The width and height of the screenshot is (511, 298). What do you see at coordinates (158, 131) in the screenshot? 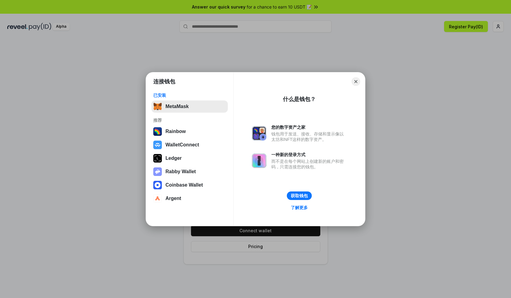
I see `img: svg+xml,%3Csvg%20width%3D%22120%22%20height%3D%22120%22%20viewBox%3D%220%200%20120%20120%22%20fil...` at bounding box center [158, 131].